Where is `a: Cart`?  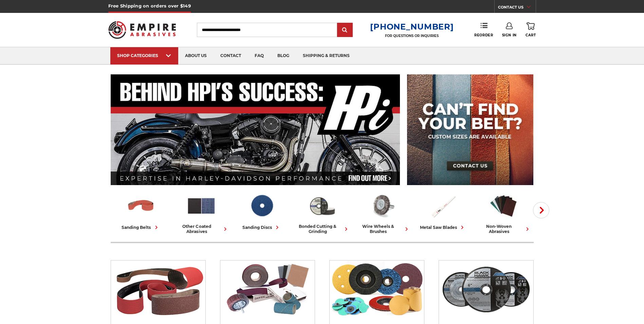 a: Cart is located at coordinates (530, 30).